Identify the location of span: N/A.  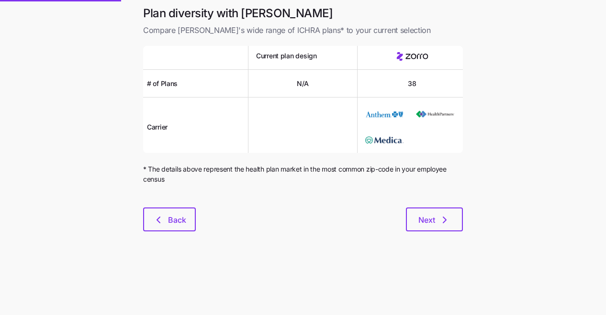
(302, 84).